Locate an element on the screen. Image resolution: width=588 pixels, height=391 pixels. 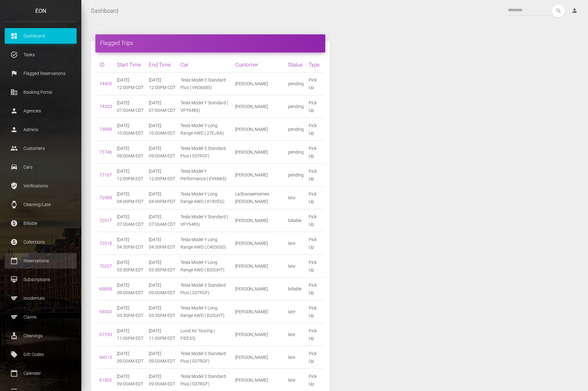
th: Type is located at coordinates (315, 65).